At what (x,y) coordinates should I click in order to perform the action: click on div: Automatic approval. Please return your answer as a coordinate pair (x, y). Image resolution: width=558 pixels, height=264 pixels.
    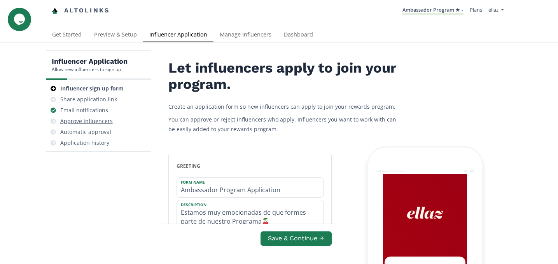
    Looking at the image, I should click on (85, 132).